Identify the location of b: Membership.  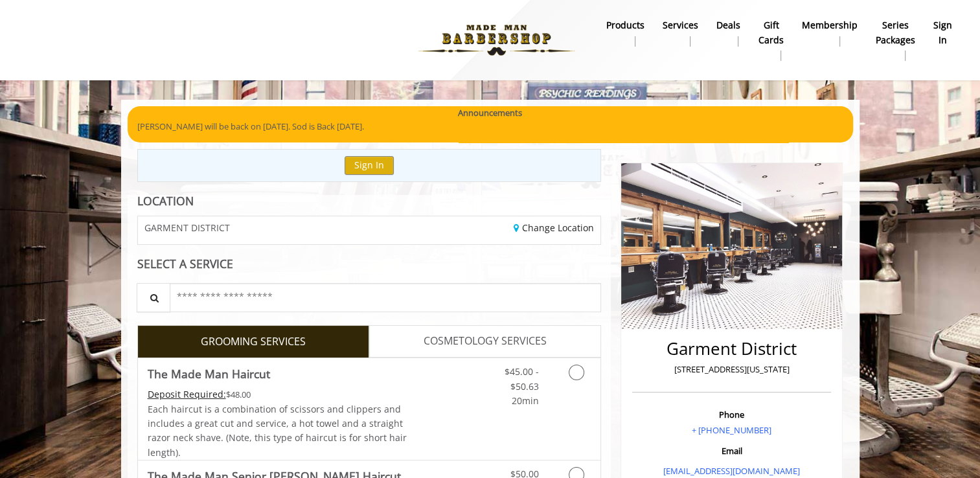
(829, 25).